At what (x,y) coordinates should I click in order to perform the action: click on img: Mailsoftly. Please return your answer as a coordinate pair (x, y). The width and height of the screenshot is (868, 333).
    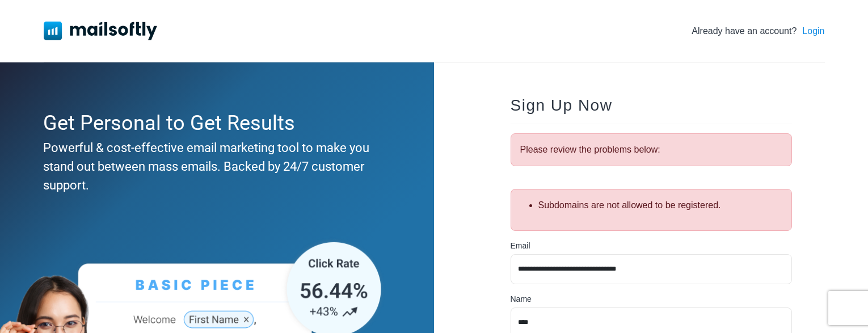
    Looking at the image, I should click on (100, 30).